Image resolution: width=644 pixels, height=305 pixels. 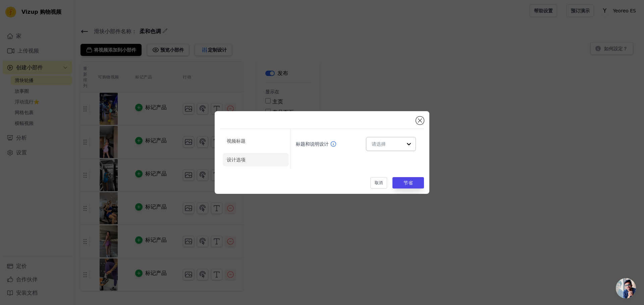 What do you see at coordinates (408, 183) in the screenshot?
I see `font: 节省` at bounding box center [408, 183].